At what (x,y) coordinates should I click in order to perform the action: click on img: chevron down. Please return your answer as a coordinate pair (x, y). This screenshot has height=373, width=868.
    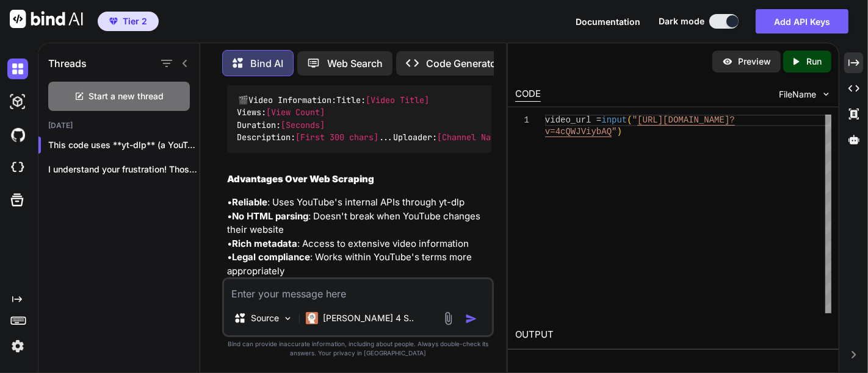
    Looking at the image, I should click on (826, 94).